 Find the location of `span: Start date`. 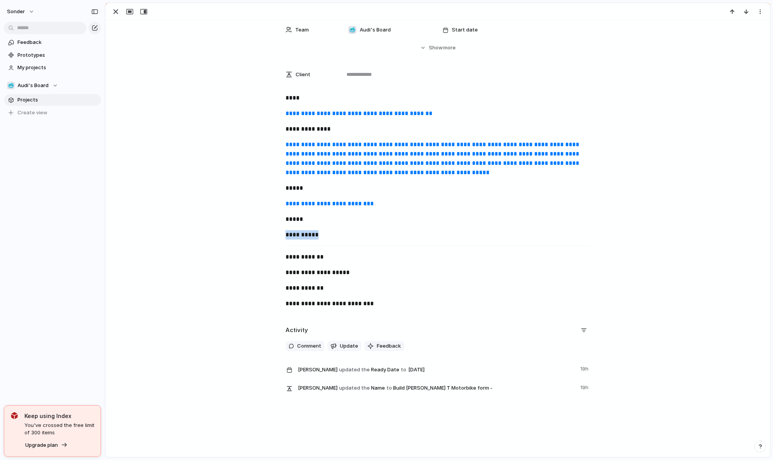

span: Start date is located at coordinates (465, 30).